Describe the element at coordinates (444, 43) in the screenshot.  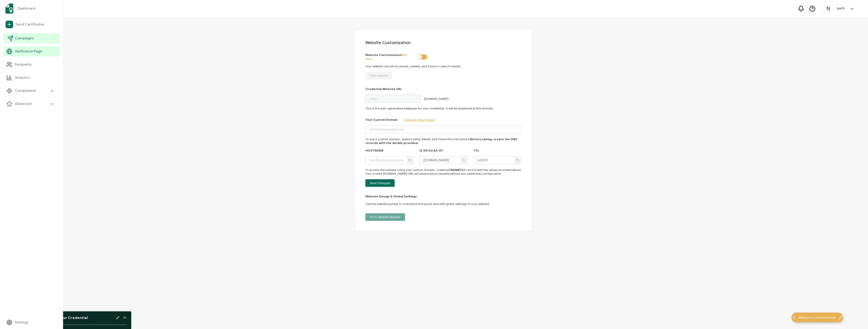
I see `h1: Website Customization` at that location.